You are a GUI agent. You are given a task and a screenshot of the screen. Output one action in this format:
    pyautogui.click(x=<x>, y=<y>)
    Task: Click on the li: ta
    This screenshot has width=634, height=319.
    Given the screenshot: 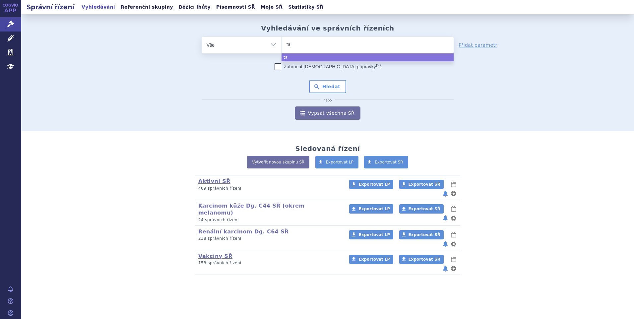 What is the action you would take?
    pyautogui.click(x=367, y=57)
    